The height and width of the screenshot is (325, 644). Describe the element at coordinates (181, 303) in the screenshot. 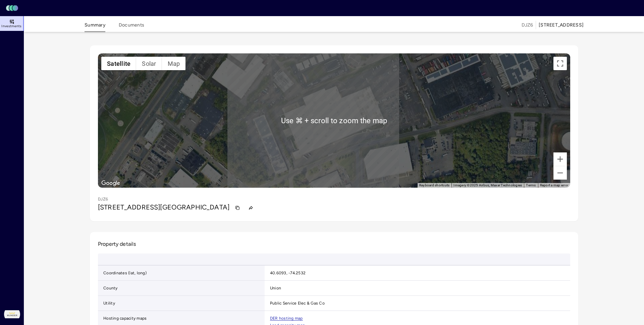

I see `td: Utility` at that location.